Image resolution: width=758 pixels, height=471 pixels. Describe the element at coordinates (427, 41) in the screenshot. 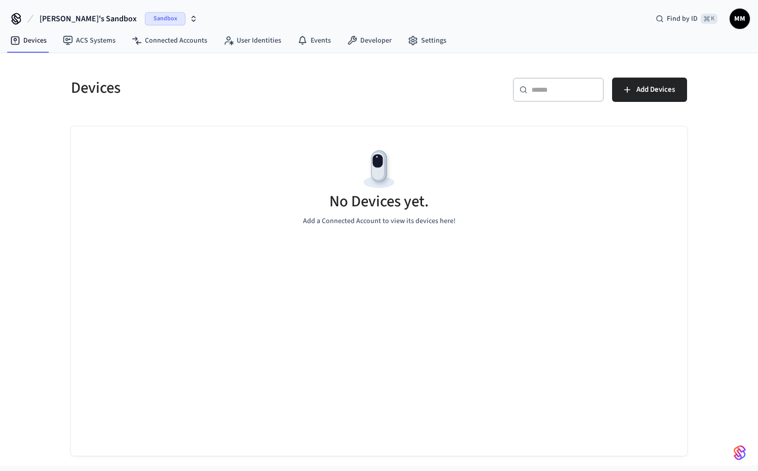

I see `a: Settings` at that location.